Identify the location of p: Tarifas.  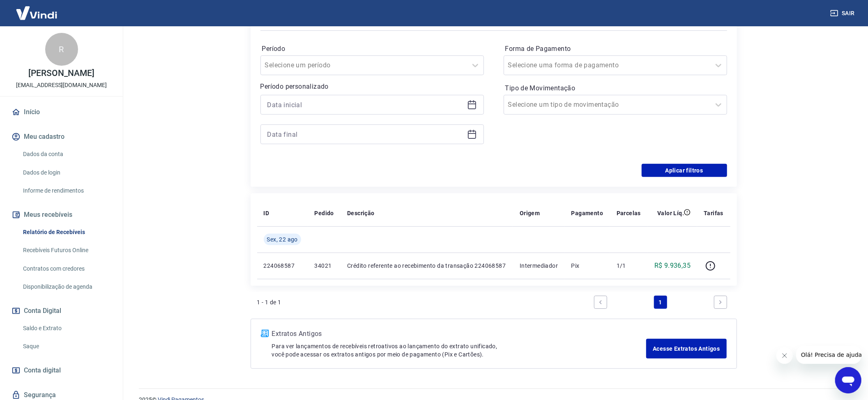
(714, 213).